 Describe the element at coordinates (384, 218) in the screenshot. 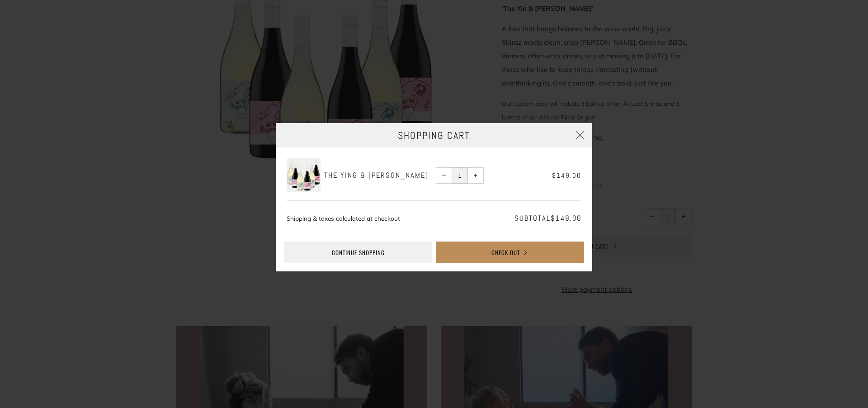

I see `p: Shipping & taxes calculated at checkout` at that location.